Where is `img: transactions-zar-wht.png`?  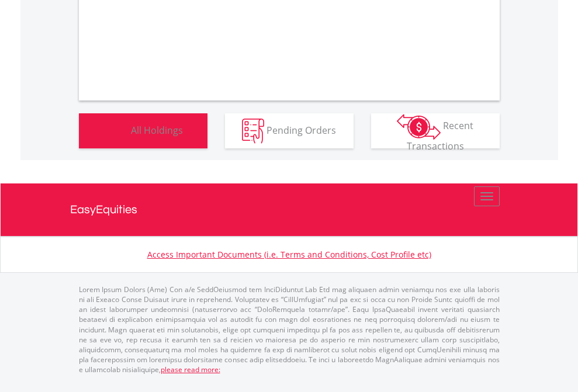
img: transactions-zar-wht.png is located at coordinates (419, 127).